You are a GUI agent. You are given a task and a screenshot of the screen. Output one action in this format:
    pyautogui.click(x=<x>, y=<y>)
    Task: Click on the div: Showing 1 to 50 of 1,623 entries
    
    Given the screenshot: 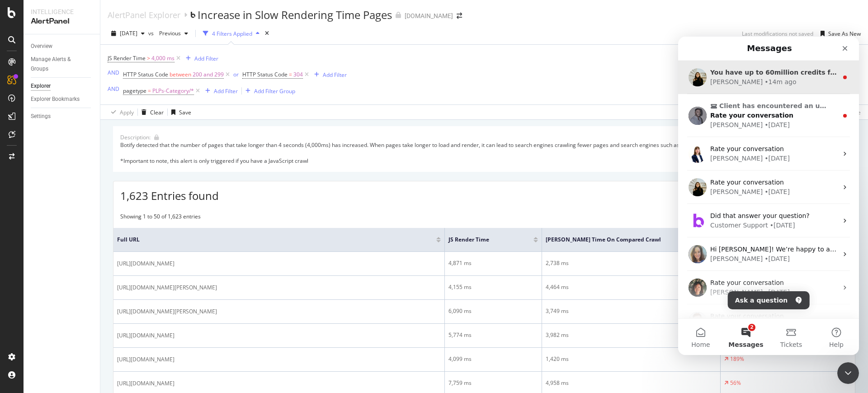 What is the action you would take?
    pyautogui.click(x=160, y=218)
    